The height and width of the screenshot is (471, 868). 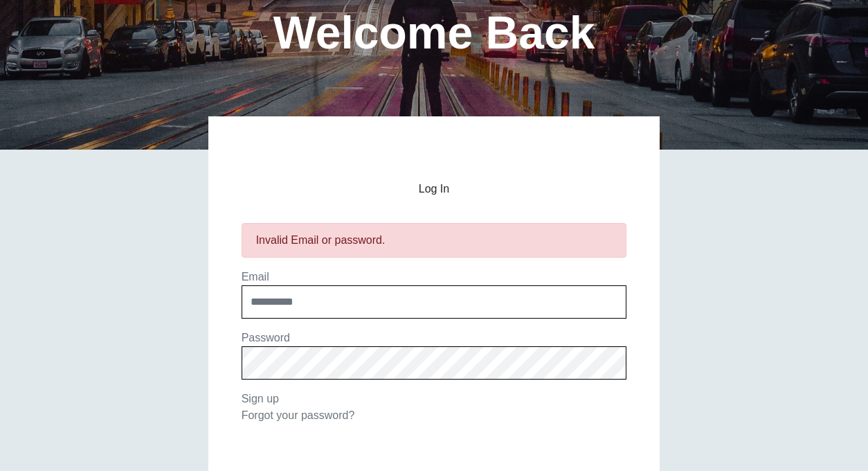 I want to click on h1: Welcome Back, so click(x=434, y=32).